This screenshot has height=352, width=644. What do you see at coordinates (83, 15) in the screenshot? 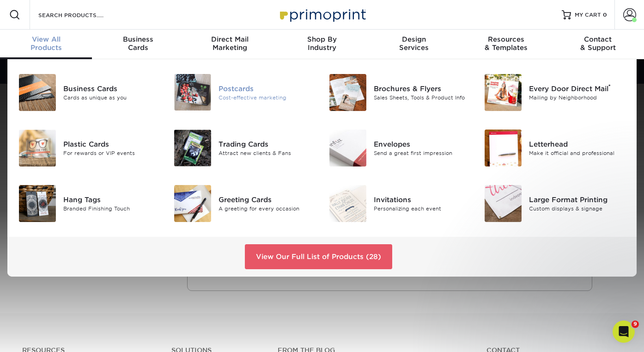
I see `input: SEARCH PRODUCTS.....` at bounding box center [83, 15].